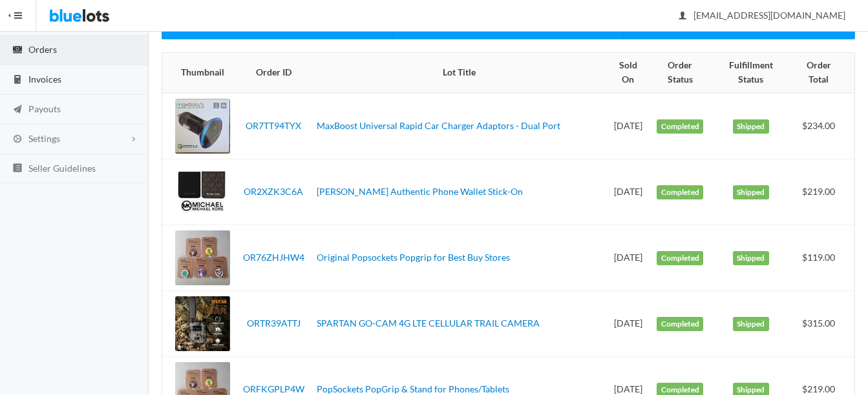  Describe the element at coordinates (750, 73) in the screenshot. I see `th: Fulfillment Status` at that location.